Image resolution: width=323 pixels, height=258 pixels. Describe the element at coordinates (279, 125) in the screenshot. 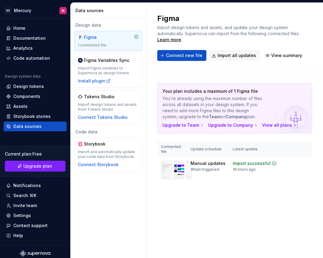

I see `div: View all plans` at that location.